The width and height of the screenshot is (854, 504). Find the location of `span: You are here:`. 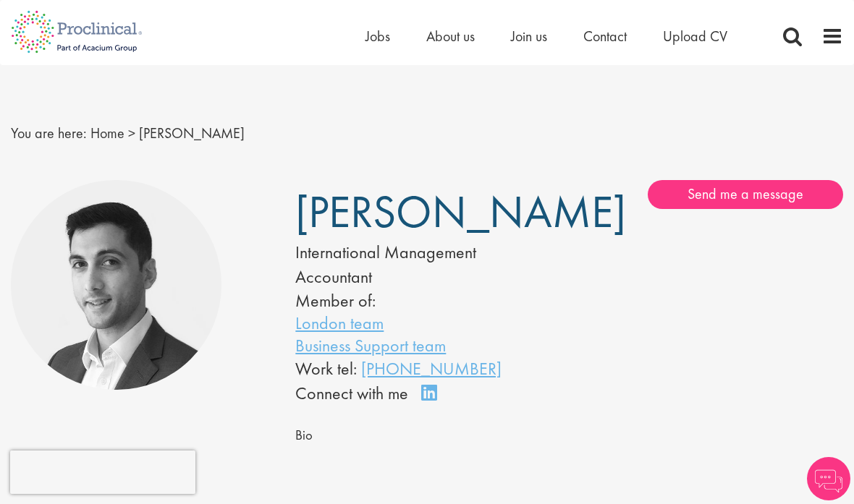

span: You are here: is located at coordinates (48, 133).